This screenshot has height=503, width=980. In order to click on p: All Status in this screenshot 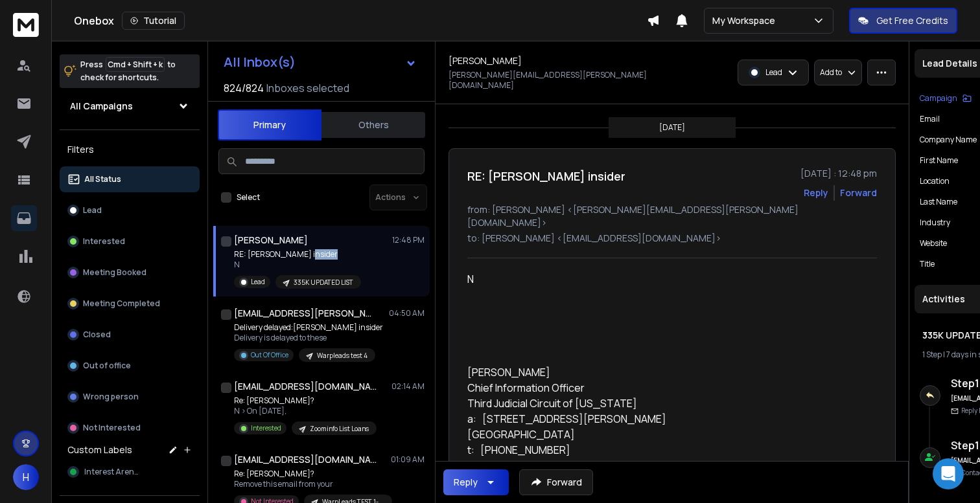, I will do `click(103, 180)`.